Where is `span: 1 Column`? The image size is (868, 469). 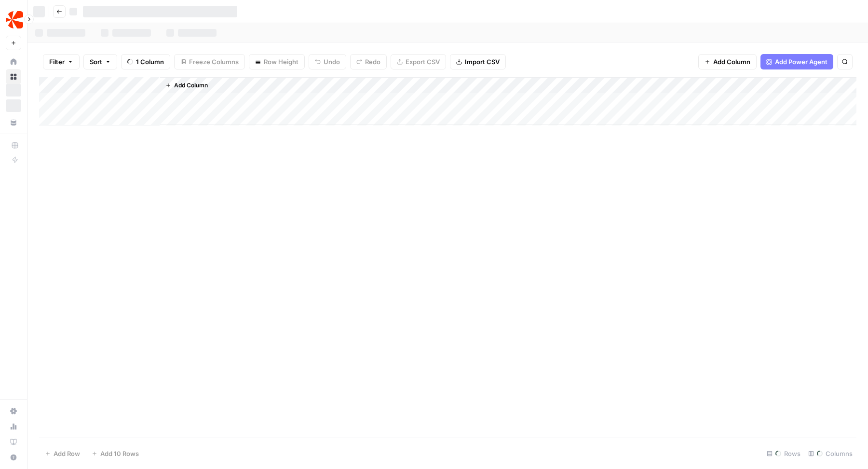
span: 1 Column is located at coordinates (150, 62).